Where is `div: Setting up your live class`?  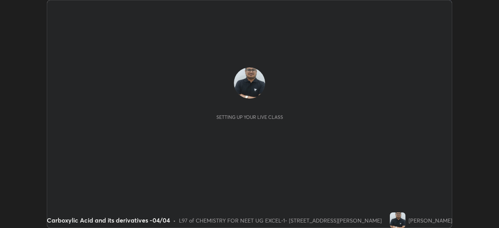
div: Setting up your live class is located at coordinates (249, 117).